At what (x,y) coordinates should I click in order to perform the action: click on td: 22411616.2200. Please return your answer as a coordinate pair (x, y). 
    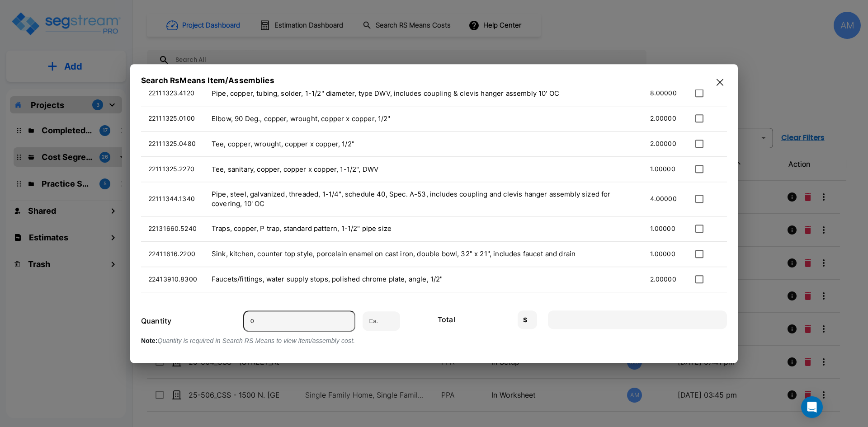
    Looking at the image, I should click on (173, 254).